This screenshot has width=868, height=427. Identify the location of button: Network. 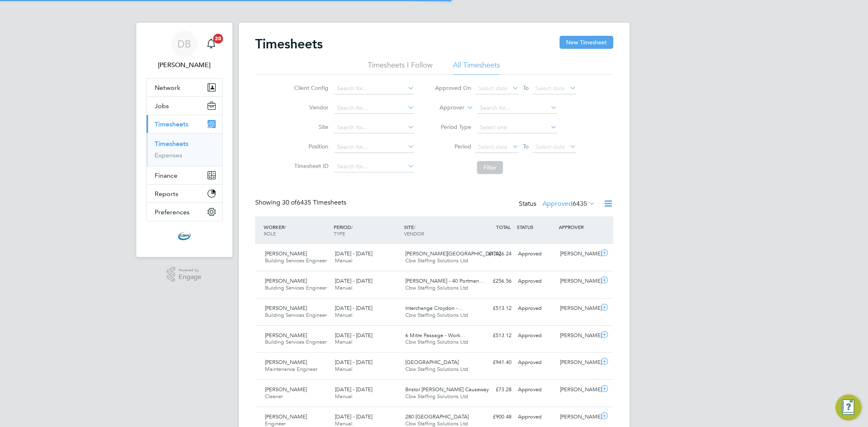
(184, 87).